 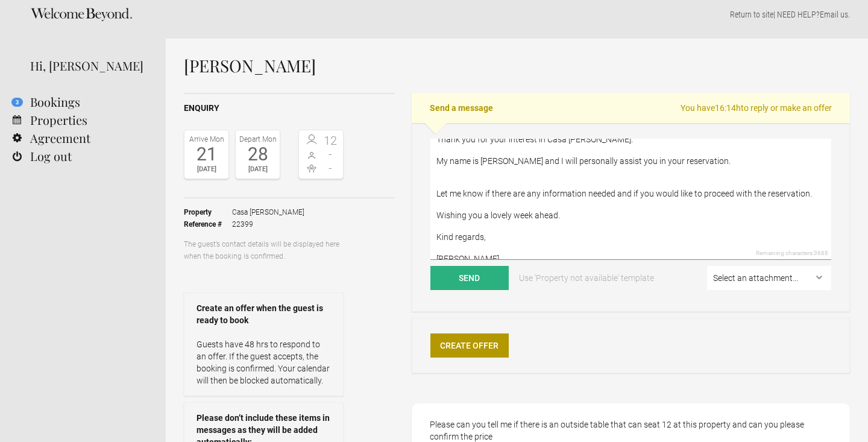 What do you see at coordinates (258, 154) in the screenshot?
I see `div: 28` at bounding box center [258, 154].